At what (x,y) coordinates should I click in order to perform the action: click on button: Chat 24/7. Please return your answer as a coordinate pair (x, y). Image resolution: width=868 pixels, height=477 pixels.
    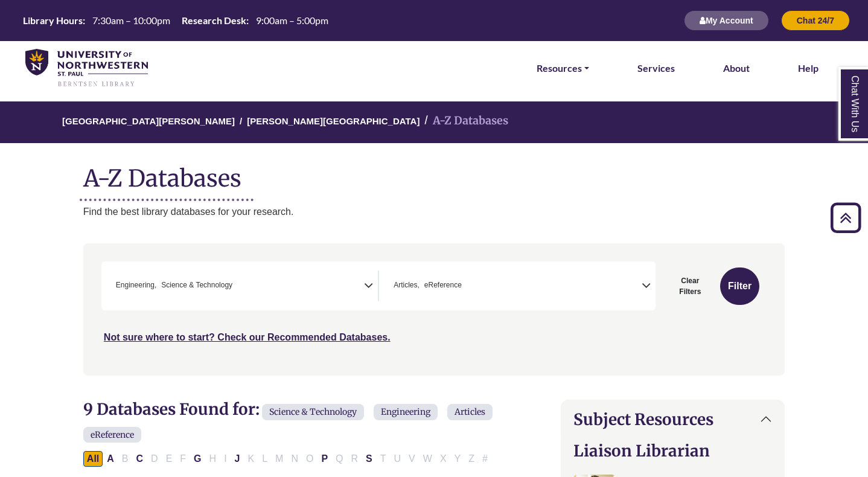
    Looking at the image, I should click on (816, 20).